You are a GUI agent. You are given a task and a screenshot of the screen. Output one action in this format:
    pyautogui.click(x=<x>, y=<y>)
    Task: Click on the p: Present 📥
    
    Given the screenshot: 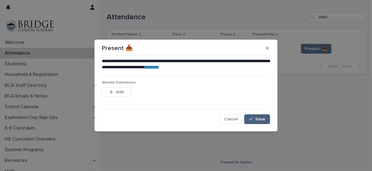 What is the action you would take?
    pyautogui.click(x=117, y=48)
    